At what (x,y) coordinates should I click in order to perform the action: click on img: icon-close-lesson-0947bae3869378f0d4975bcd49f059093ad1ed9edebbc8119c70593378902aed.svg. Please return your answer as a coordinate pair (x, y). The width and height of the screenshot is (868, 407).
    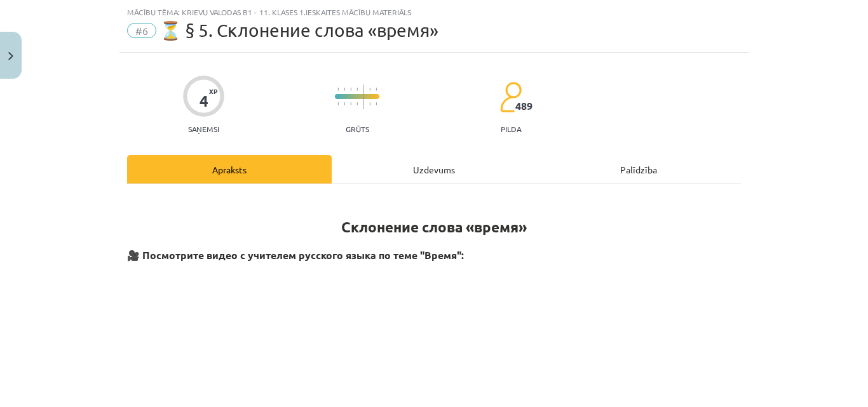
    Looking at the image, I should click on (11, 56).